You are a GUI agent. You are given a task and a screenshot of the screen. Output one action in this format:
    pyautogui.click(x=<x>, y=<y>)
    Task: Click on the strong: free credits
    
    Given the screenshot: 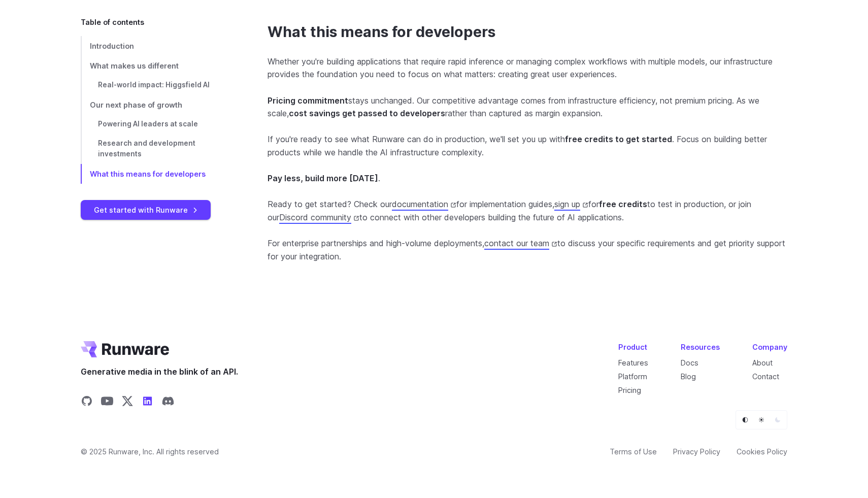 What is the action you would take?
    pyautogui.click(x=623, y=204)
    